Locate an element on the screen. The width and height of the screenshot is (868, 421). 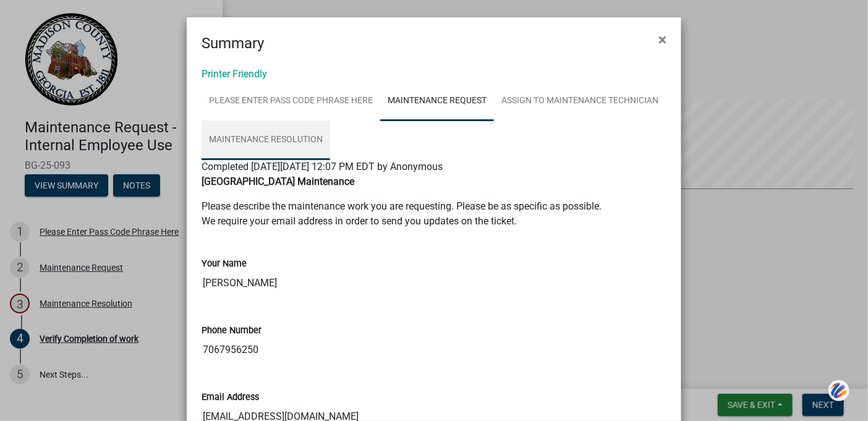
a: Please Enter Pass Code Phrase Here is located at coordinates (290, 101).